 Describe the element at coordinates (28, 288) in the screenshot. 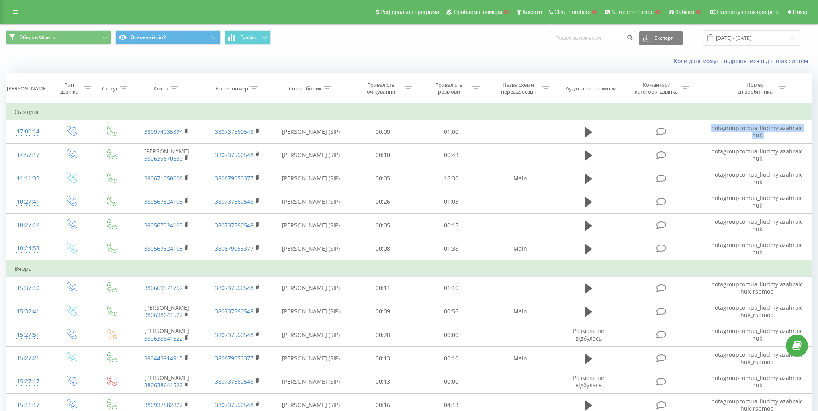

I see `div: 15:37:10` at that location.